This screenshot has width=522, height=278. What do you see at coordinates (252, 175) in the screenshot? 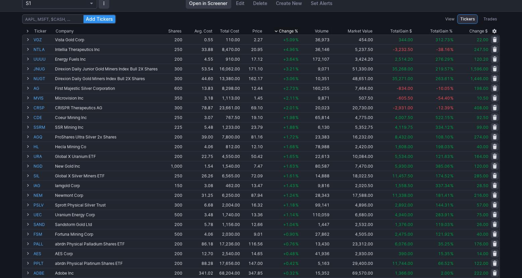
I see `td: 72.09` at bounding box center [252, 175].